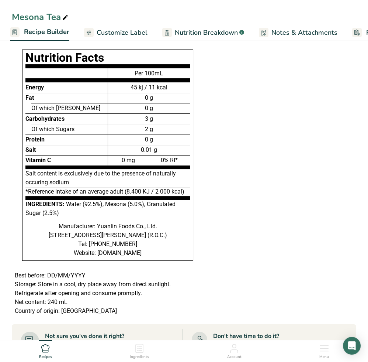 The width and height of the screenshot is (368, 362). What do you see at coordinates (45, 119) in the screenshot?
I see `span: Carbohydrates` at bounding box center [45, 119].